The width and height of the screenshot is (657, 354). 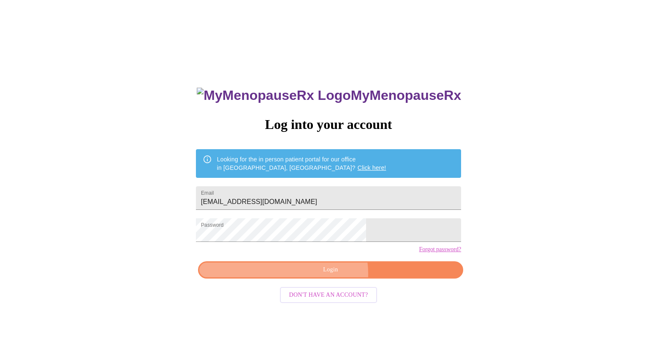 I want to click on img: MyMenopauseRx Logo, so click(x=273, y=95).